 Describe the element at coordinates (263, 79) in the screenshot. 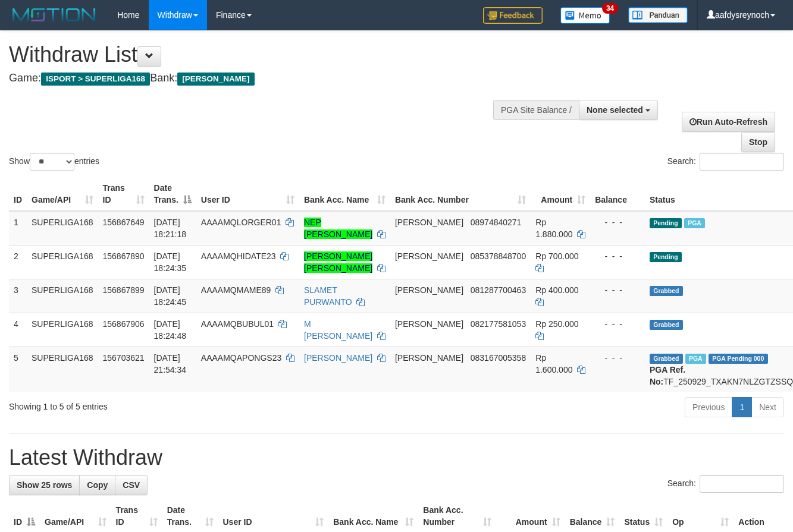

I see `h4: Game: Bank:` at that location.